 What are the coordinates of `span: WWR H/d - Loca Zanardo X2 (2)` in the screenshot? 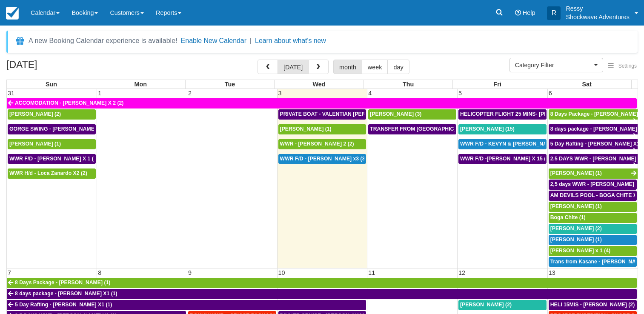 It's located at (48, 173).